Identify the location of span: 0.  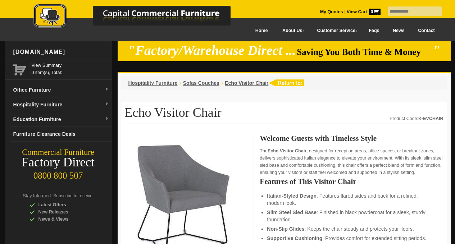
(375, 12).